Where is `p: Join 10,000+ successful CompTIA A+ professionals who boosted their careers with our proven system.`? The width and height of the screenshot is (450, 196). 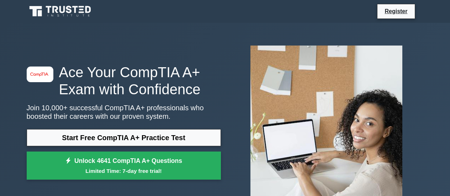 p: Join 10,000+ successful CompTIA A+ professionals who boosted their careers with our proven system. is located at coordinates (124, 112).